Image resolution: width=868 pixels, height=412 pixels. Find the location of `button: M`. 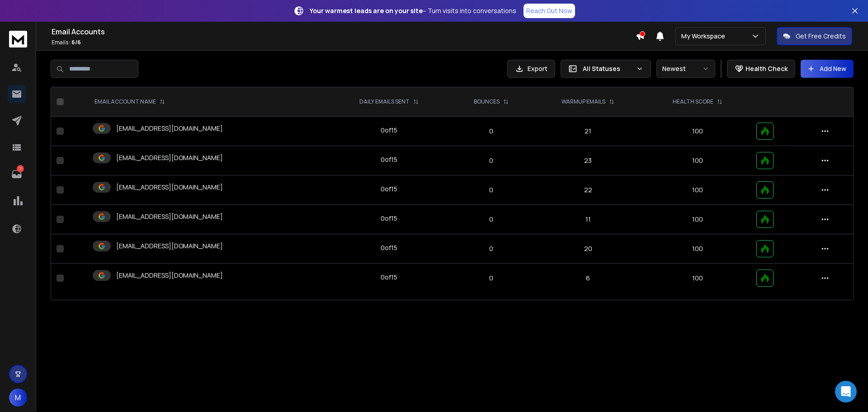

button: M is located at coordinates (18, 397).